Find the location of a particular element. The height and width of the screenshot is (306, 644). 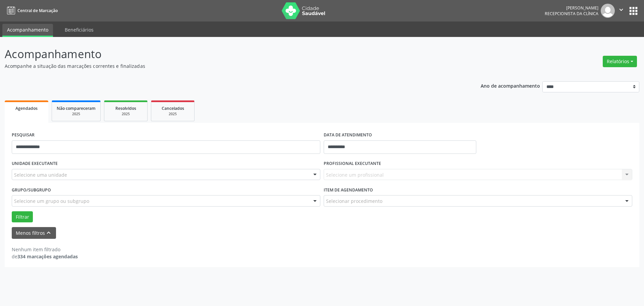

label: UNIDADE EXECUTANTE is located at coordinates (35, 164).